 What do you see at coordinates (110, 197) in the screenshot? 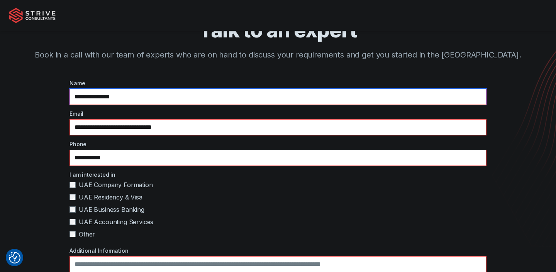
I see `span: UAE Residency & Visa` at bounding box center [110, 197].